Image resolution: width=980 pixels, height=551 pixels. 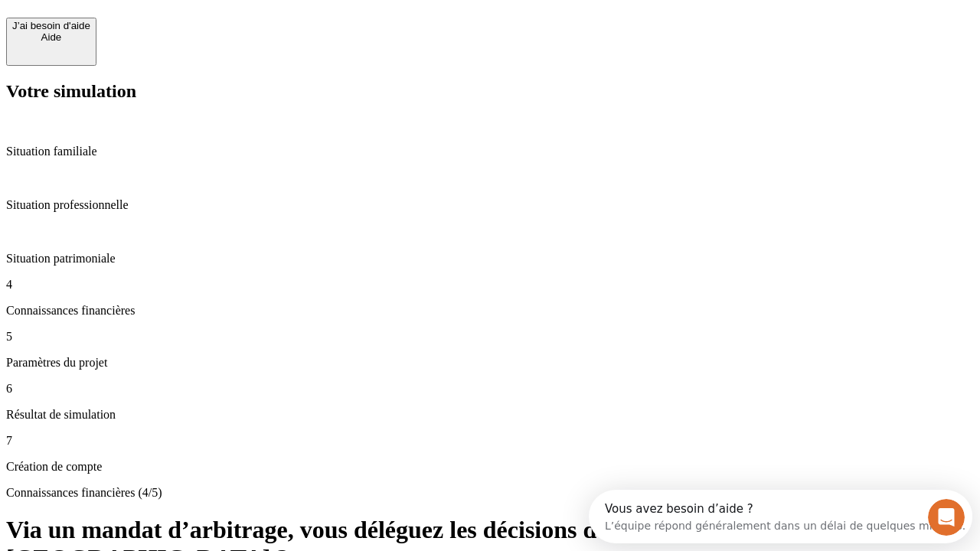 I want to click on p: Connaissances financières, so click(x=490, y=310).